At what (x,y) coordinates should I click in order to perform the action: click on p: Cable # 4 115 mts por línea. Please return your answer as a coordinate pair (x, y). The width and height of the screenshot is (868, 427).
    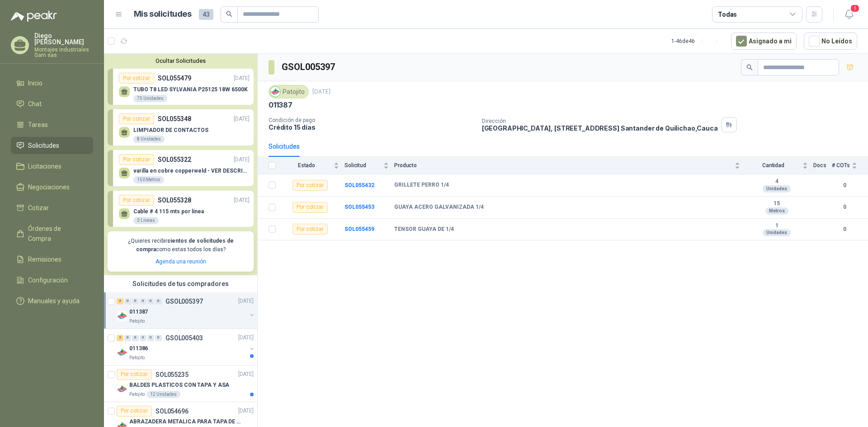
    Looking at the image, I should click on (169, 211).